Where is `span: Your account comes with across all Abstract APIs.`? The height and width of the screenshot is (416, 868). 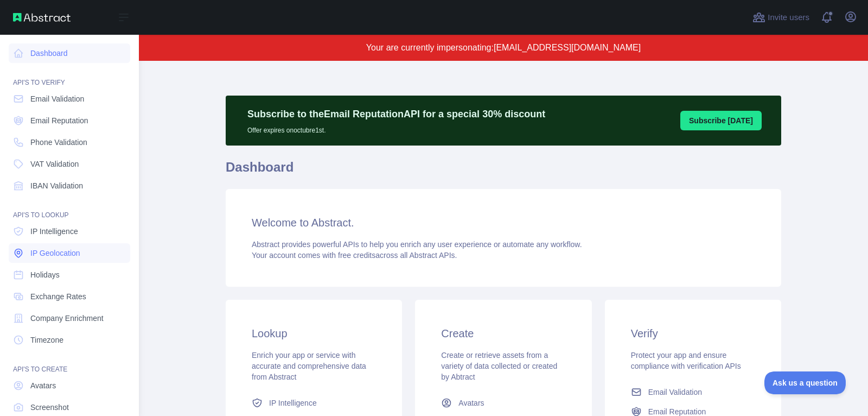
span: Your account comes with across all Abstract APIs. is located at coordinates (354, 255).